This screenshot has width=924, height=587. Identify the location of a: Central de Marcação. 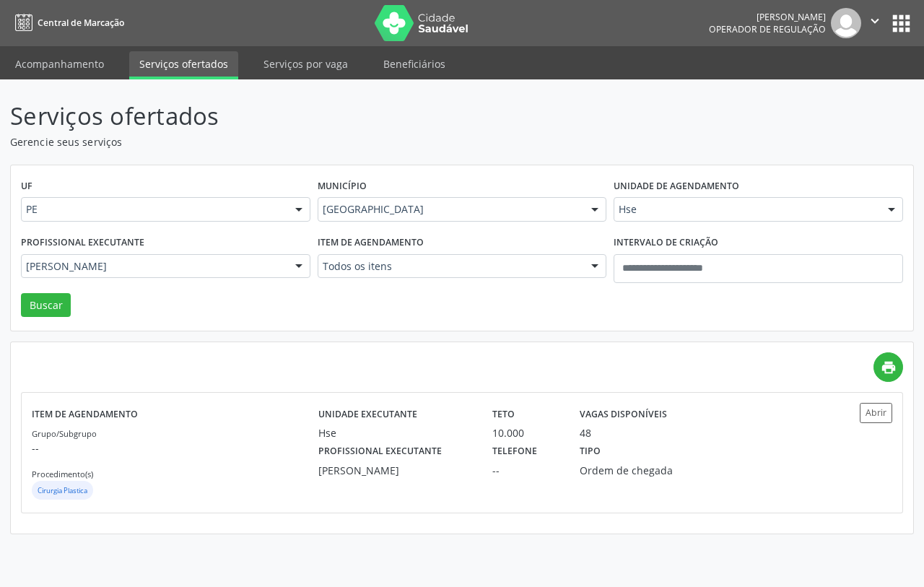
(67, 22).